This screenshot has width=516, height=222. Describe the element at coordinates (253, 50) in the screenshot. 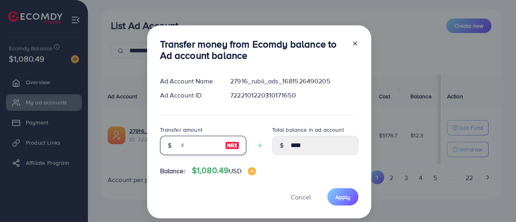

I see `h3: Transfer money from Ecomdy balance to Ad account balance` at that location.